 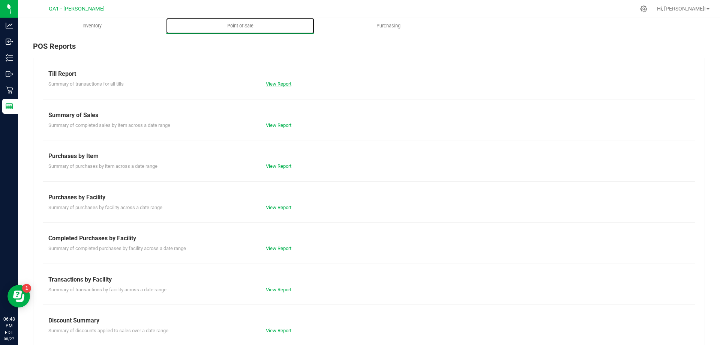 I want to click on a: Purchasing, so click(x=388, y=26).